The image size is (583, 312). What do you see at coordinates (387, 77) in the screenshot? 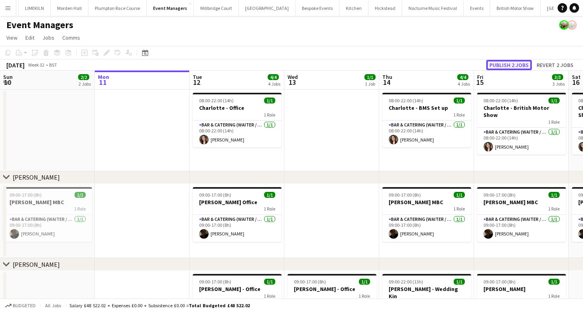
I see `span: Thu` at bounding box center [387, 77].